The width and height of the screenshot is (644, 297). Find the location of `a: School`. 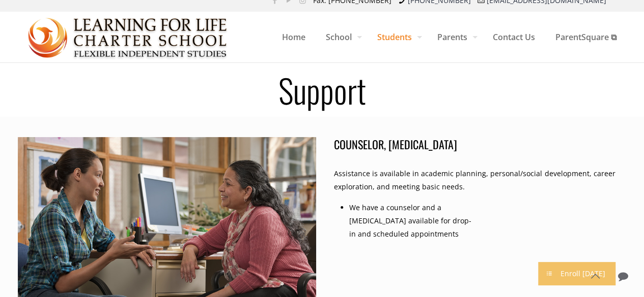

a: School is located at coordinates (341, 37).